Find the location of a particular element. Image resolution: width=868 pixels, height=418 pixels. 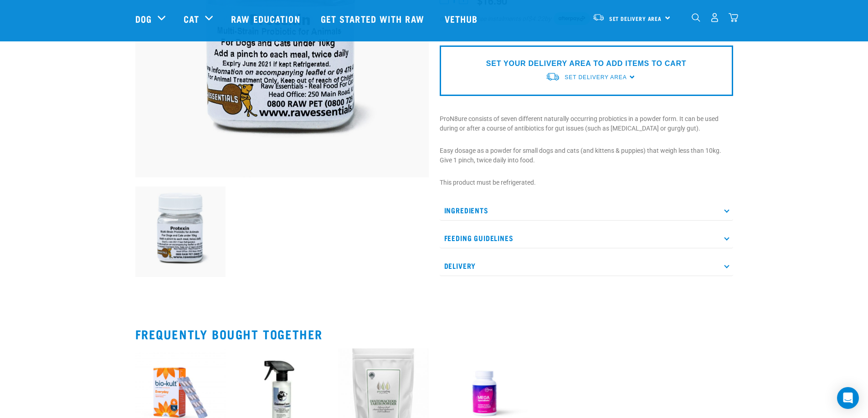

p: Easy dosage as a powder for small dogs and cats (and kittens & puppies) that weigh less than 10kg... is located at coordinates (587, 155).